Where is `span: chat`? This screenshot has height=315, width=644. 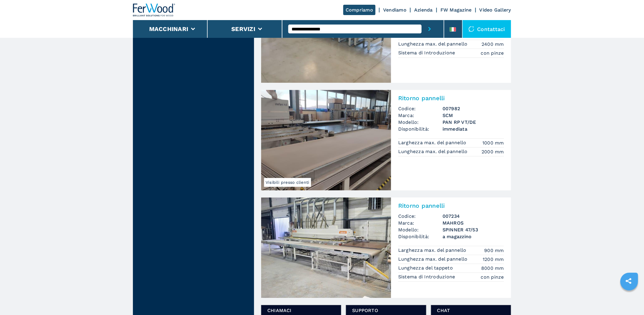
span: chat is located at coordinates (471, 311).